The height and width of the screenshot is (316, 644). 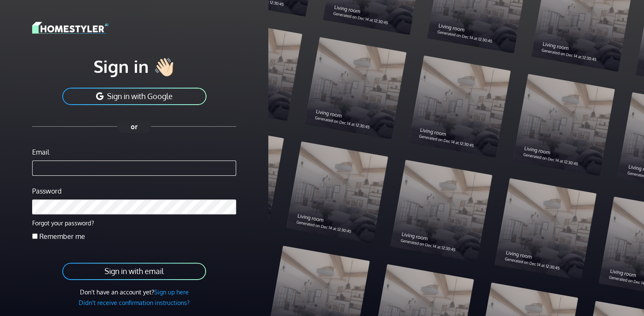 I want to click on label: Remember me, so click(x=62, y=236).